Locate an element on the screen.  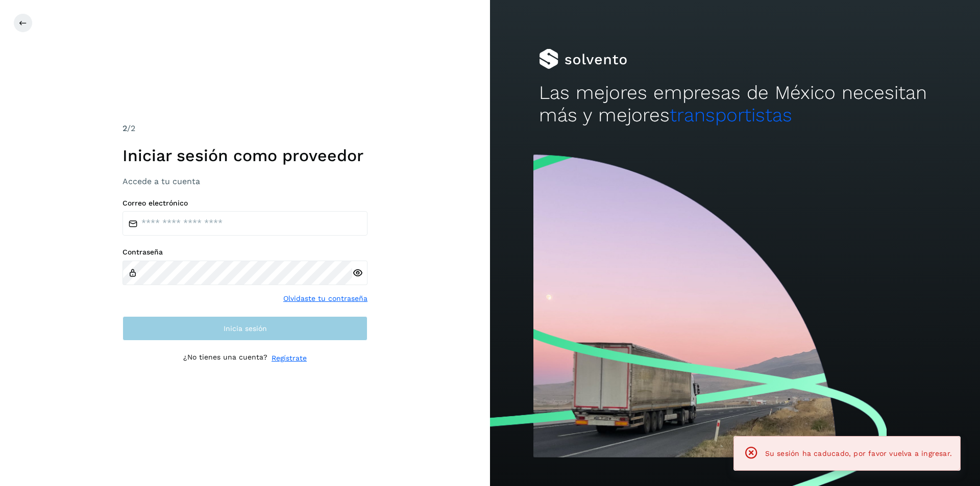
label: Contraseña is located at coordinates (245, 252).